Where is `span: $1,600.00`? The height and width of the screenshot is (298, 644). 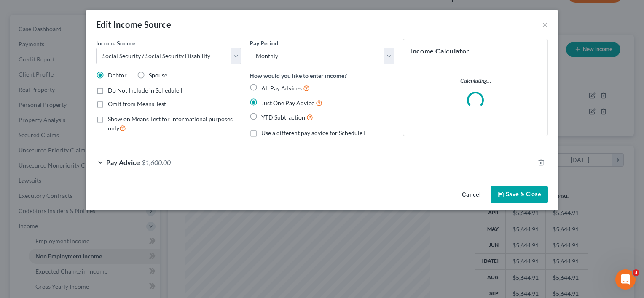 span: $1,600.00 is located at coordinates (156, 162).